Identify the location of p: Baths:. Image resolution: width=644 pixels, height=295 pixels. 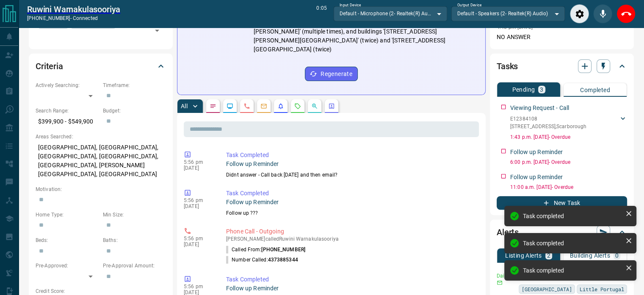
(134, 240).